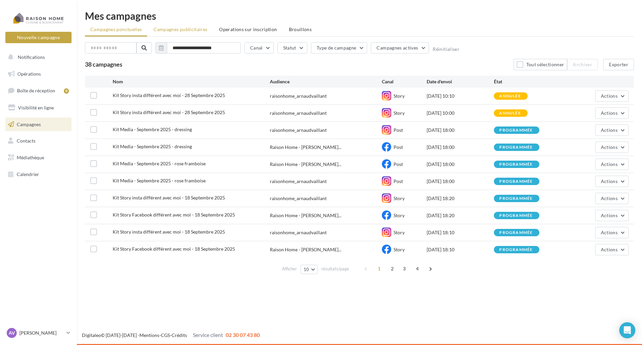 The width and height of the screenshot is (642, 345). I want to click on span: 4, so click(417, 268).